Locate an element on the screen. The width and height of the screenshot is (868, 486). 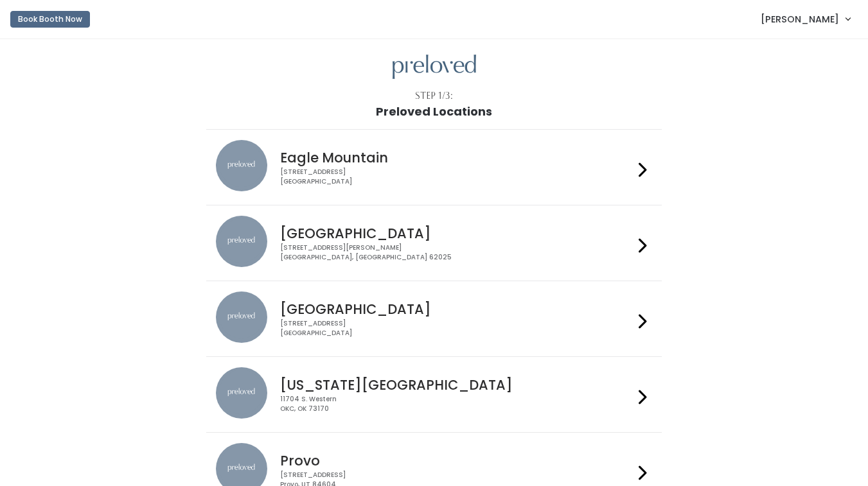
h4: Eagle Mountain is located at coordinates (457, 158).